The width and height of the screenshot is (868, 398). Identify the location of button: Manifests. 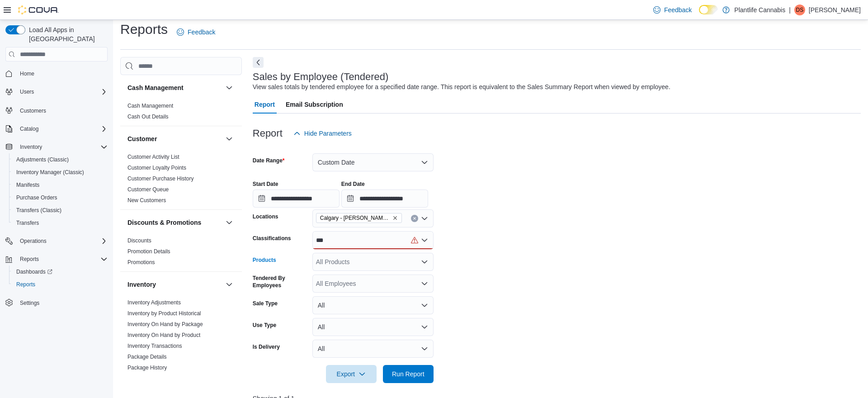
(60, 185).